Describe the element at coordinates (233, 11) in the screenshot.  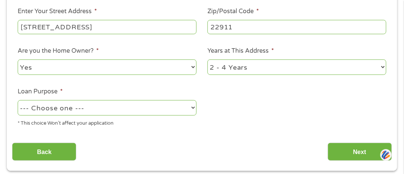
I see `label: Zip/Postal Code` at that location.